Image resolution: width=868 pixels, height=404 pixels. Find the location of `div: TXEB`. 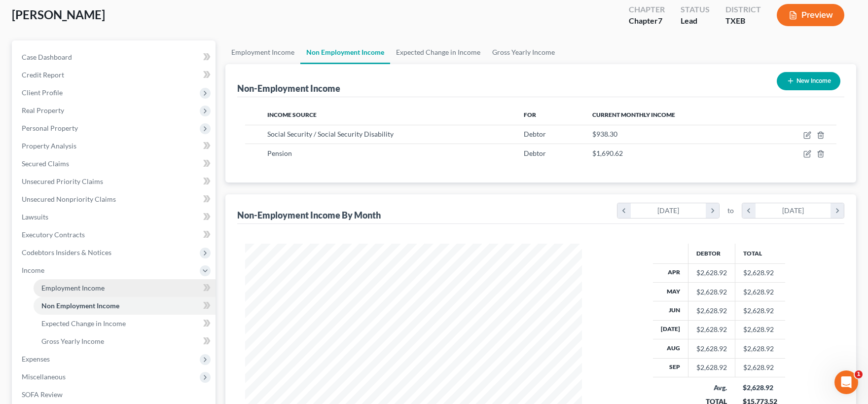

div: TXEB is located at coordinates (743, 21).